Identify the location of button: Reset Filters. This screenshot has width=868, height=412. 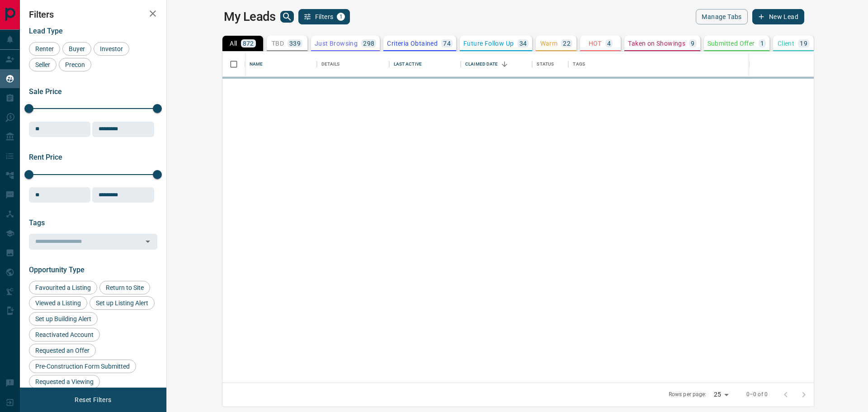
(93, 400).